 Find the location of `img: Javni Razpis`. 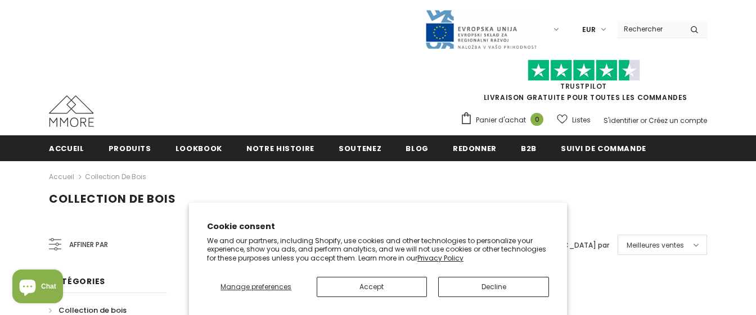

img: Javni Razpis is located at coordinates (481, 29).